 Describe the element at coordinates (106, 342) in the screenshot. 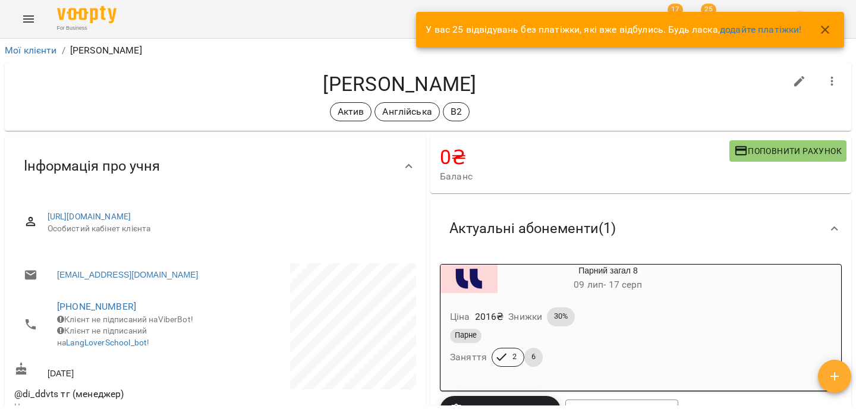

I see `a: LangLoverSchool_bot` at that location.